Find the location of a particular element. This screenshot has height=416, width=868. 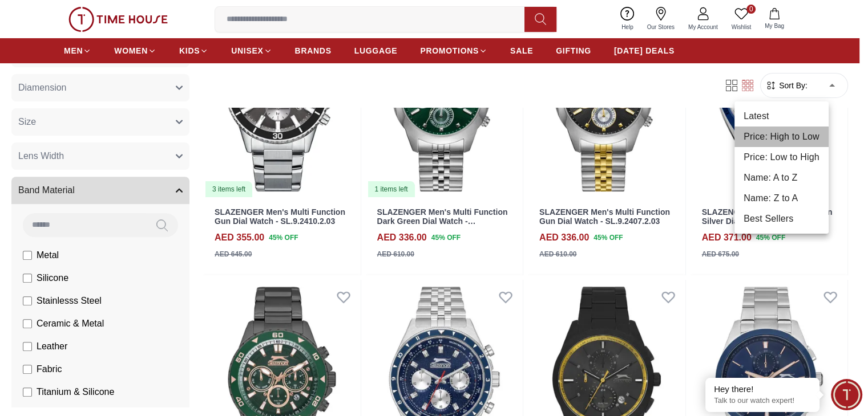

li: Best Sellers is located at coordinates (781, 219).